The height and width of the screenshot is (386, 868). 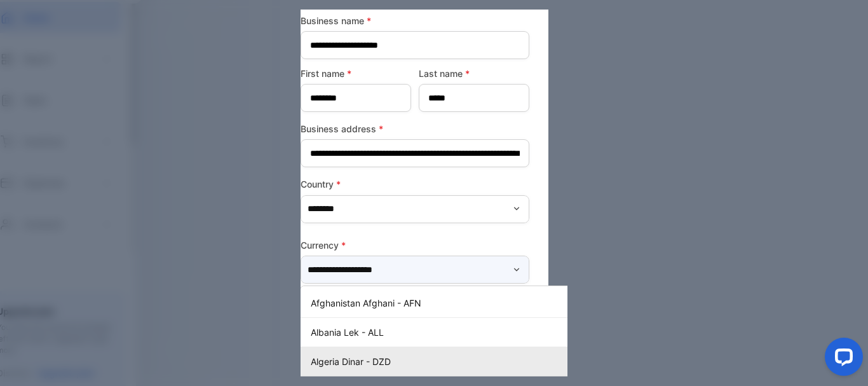 I want to click on label: First name, so click(x=356, y=73).